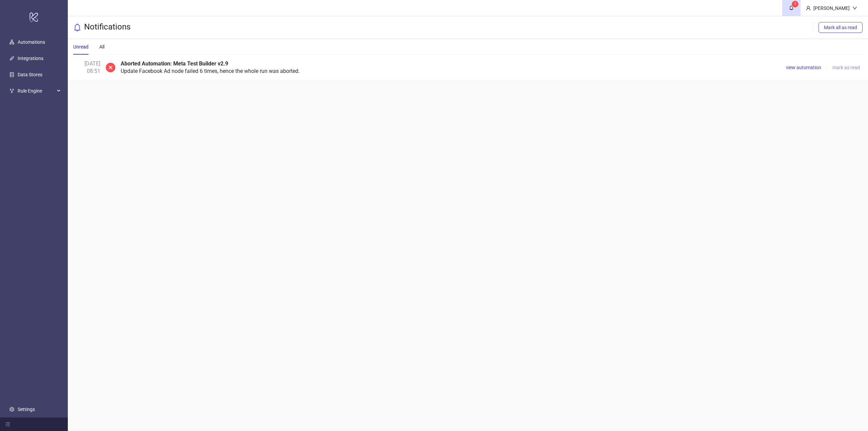 This screenshot has width=868, height=431. Describe the element at coordinates (846, 68) in the screenshot. I see `span: mark as read` at that location.